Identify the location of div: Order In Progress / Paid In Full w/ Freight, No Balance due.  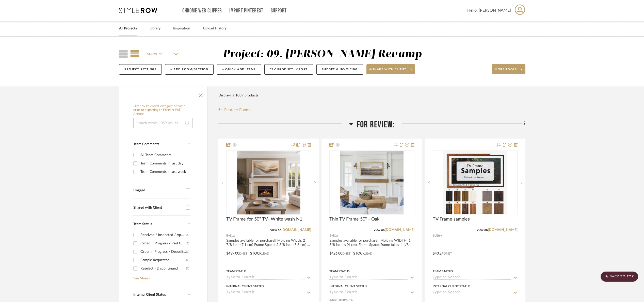
(163, 243).